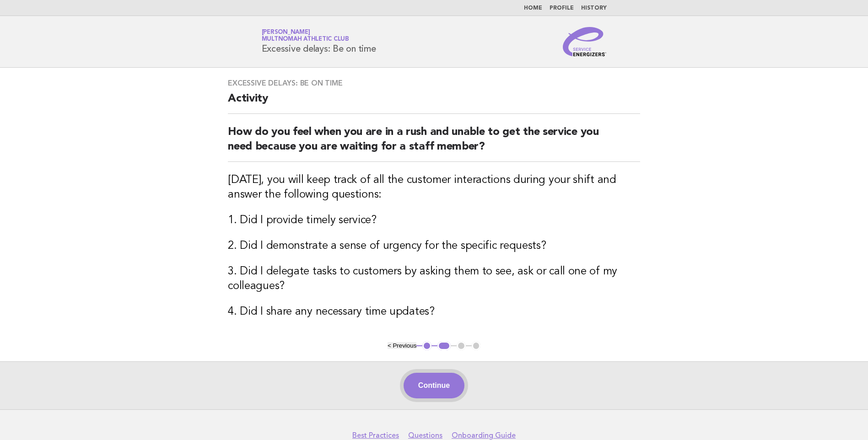 The width and height of the screenshot is (868, 440). I want to click on button: 2, so click(444, 346).